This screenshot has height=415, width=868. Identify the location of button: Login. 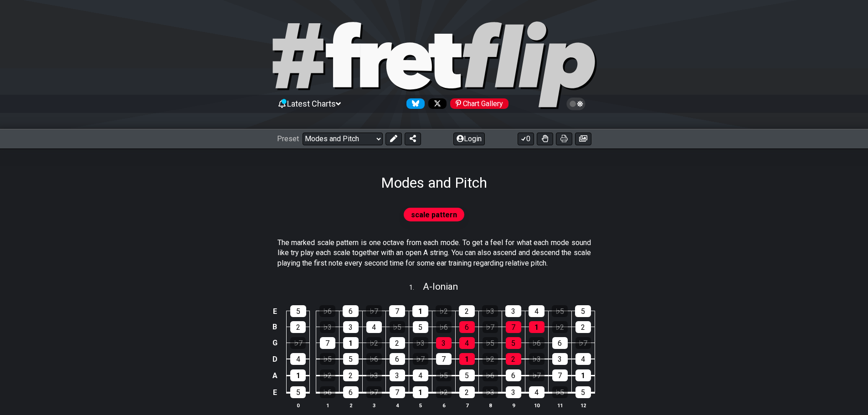
(469, 139).